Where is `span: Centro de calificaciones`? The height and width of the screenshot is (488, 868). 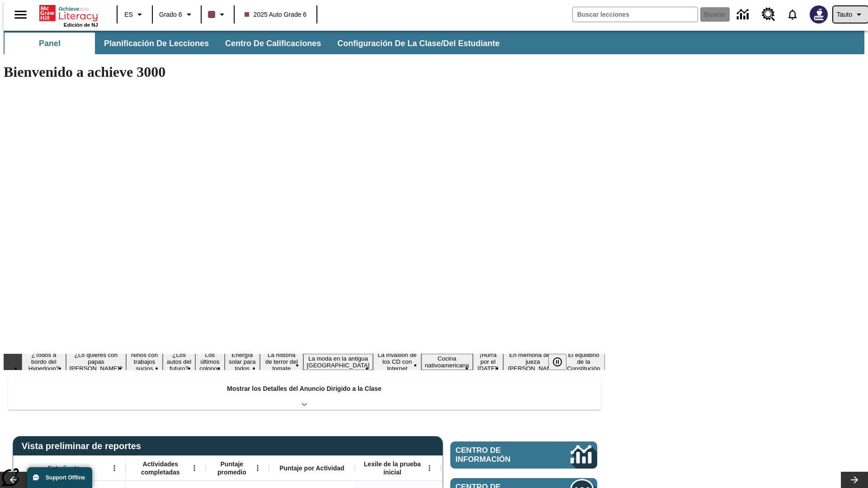 span: Centro de calificaciones is located at coordinates (272, 43).